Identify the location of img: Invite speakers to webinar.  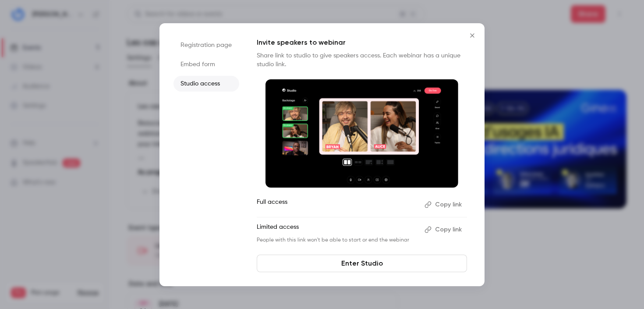
(362, 134).